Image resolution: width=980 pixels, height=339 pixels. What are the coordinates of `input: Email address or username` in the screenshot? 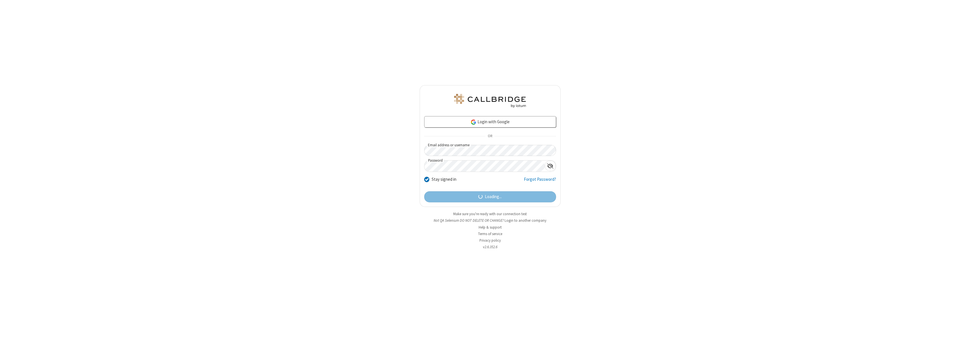 It's located at (490, 150).